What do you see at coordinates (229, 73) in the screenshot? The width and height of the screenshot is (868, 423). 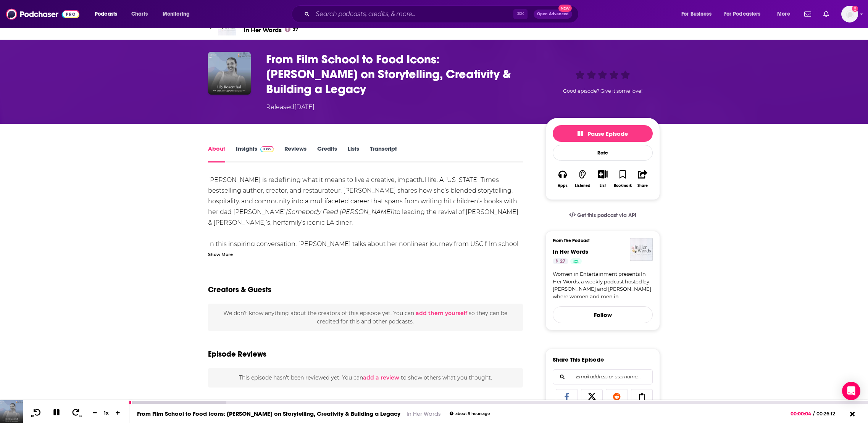 I see `a: From Film School to Food Icons: Lily Rosenthal on Storytelling, Creativity & Building a Legacy` at bounding box center [229, 73].